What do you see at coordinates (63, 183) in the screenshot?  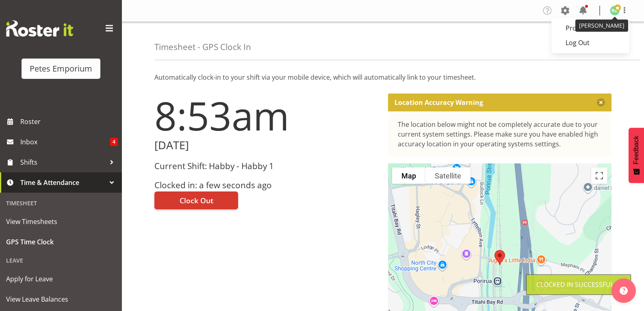 I see `span: Time & Attendance` at bounding box center [63, 183].